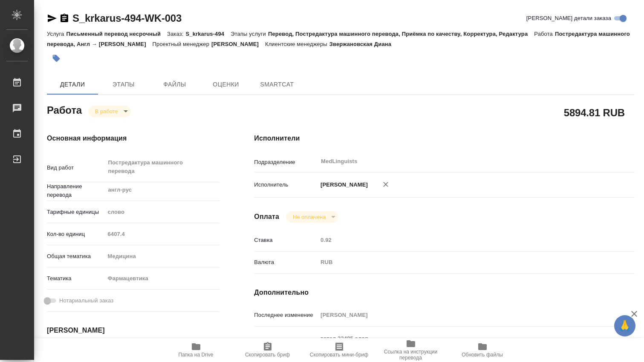  What do you see at coordinates (107, 111) in the screenshot?
I see `button: В работе` at bounding box center [107, 111].